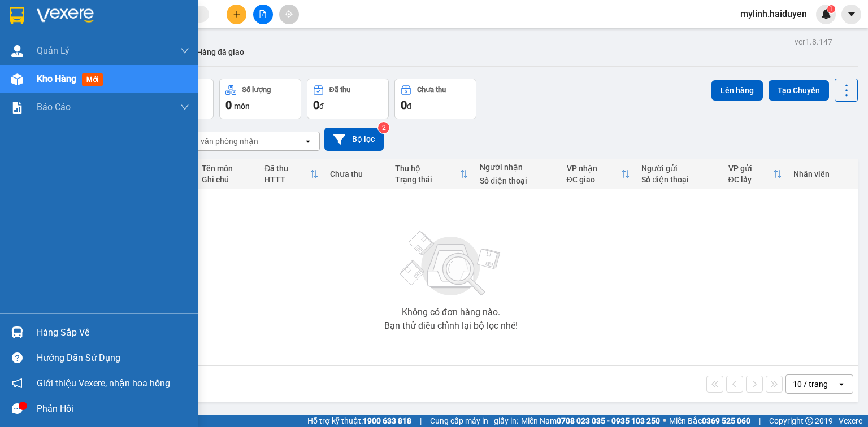 Image resolution: width=868 pixels, height=427 pixels. I want to click on span: aim, so click(289, 14).